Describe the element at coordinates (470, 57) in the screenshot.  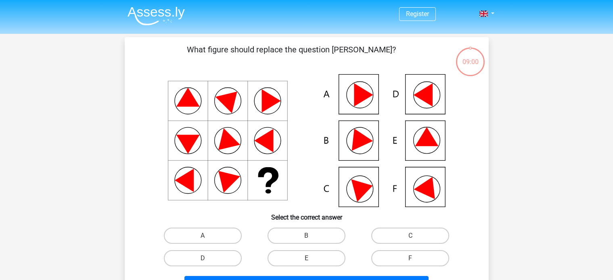
I see `div: 09:00` at that location.